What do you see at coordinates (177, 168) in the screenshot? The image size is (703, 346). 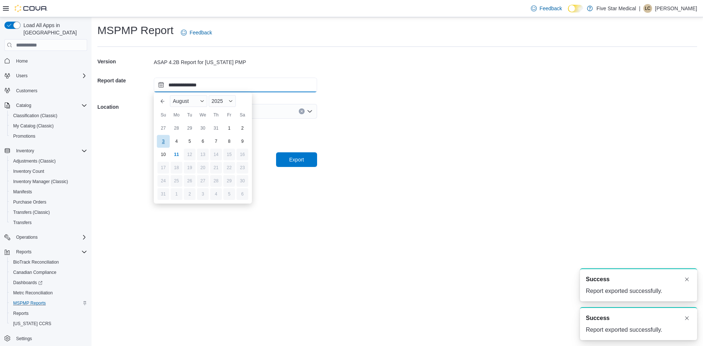 I see `div: day-18` at bounding box center [177, 168].